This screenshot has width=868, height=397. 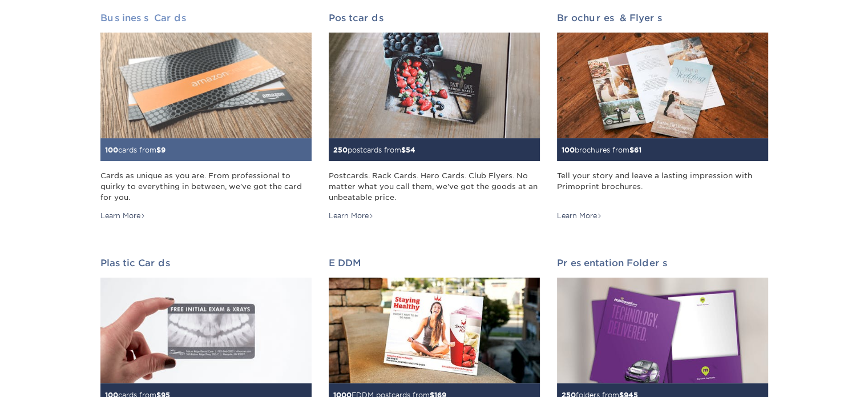 What do you see at coordinates (662, 187) in the screenshot?
I see `div: Tell your story and leave a lasting impression with Primoprint brochures.` at bounding box center [662, 187].